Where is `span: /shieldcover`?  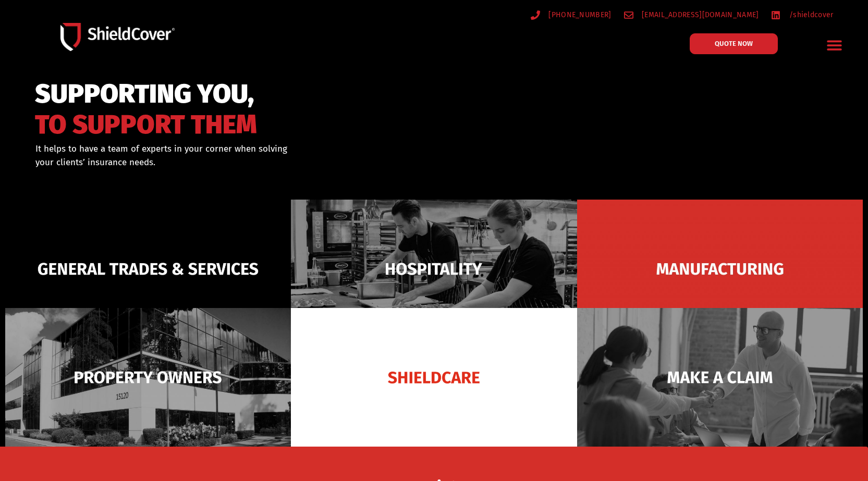
span: /shieldcover is located at coordinates (810, 15).